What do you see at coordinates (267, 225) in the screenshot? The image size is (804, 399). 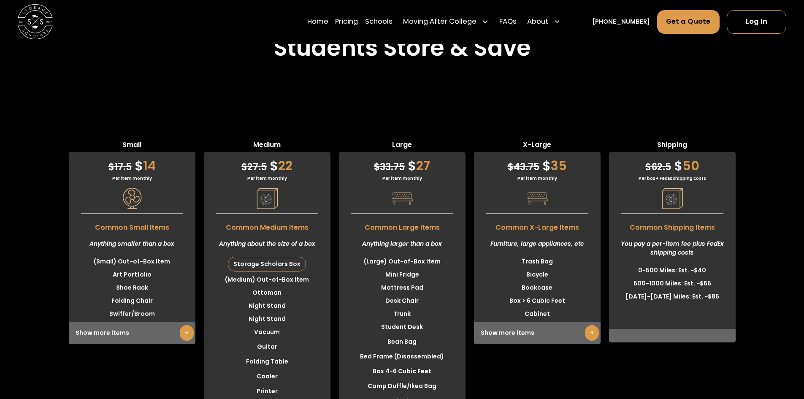 I see `span: Common Medium Items` at bounding box center [267, 225].